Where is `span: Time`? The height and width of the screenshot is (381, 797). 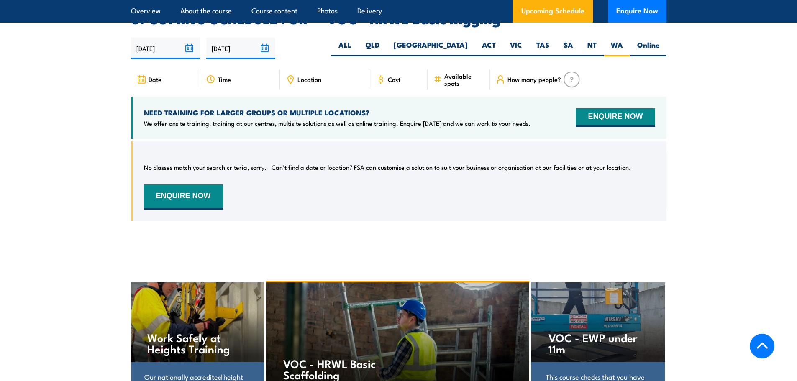 span: Time is located at coordinates (224, 79).